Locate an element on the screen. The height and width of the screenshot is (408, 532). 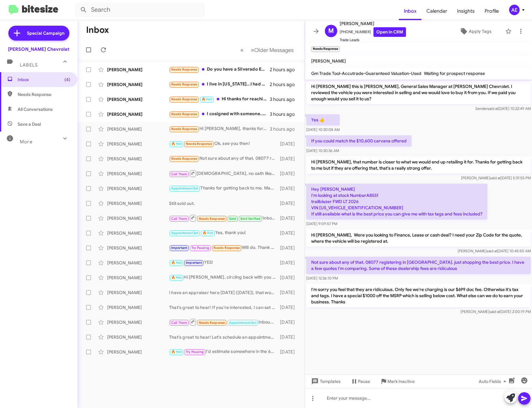
span: Auto Fields is located at coordinates (493, 381).